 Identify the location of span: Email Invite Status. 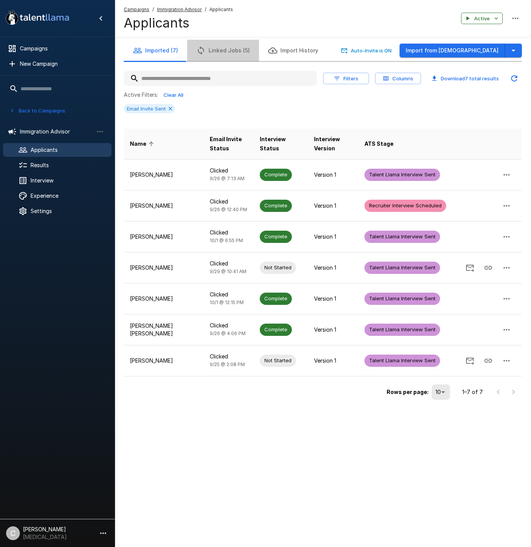
(229, 144).